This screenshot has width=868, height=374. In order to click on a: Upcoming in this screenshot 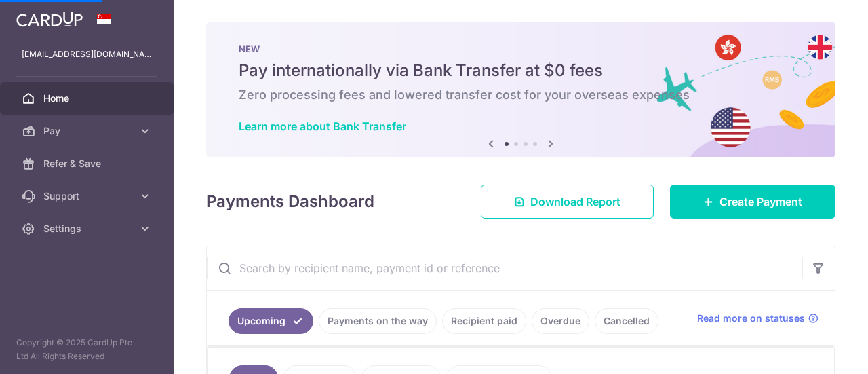, I will do `click(271, 321)`.